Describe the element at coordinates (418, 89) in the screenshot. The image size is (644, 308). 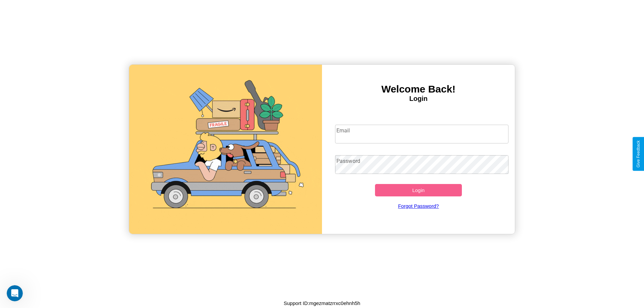
I see `h3: Welcome Back!` at that location.